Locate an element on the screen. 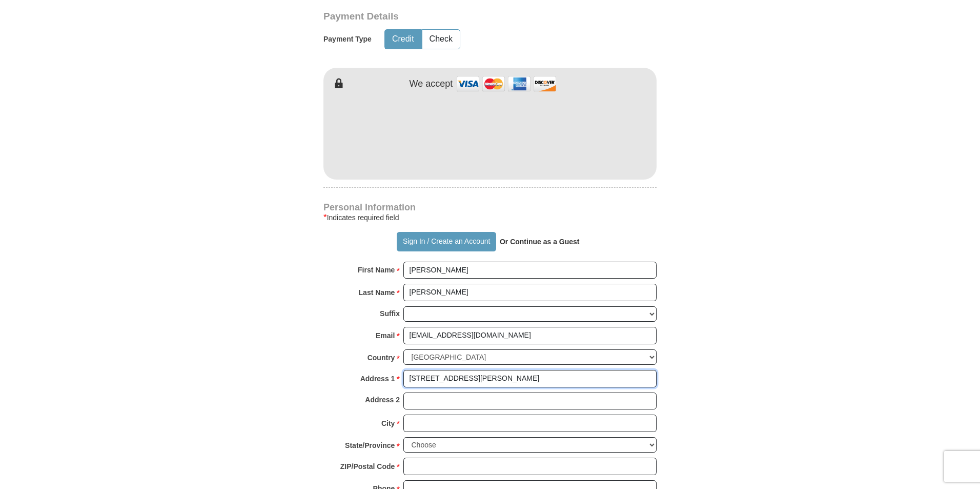 Image resolution: width=980 pixels, height=489 pixels. h3: Payment Details is located at coordinates (455, 16).